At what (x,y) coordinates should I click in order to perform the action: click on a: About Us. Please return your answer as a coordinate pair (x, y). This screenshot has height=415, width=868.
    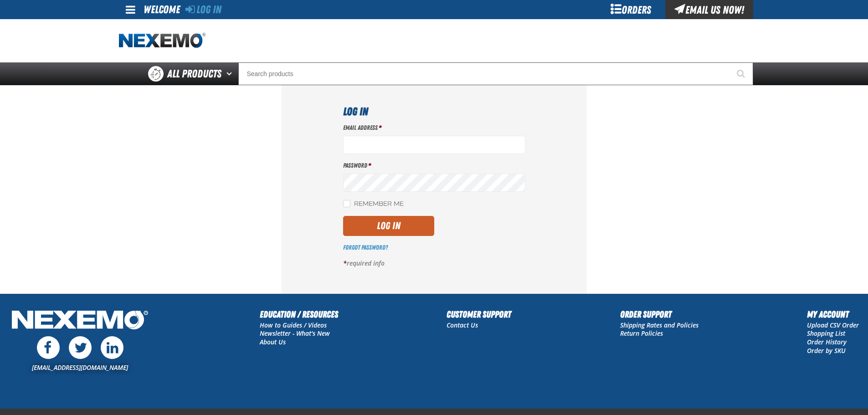
    Looking at the image, I should click on (273, 342).